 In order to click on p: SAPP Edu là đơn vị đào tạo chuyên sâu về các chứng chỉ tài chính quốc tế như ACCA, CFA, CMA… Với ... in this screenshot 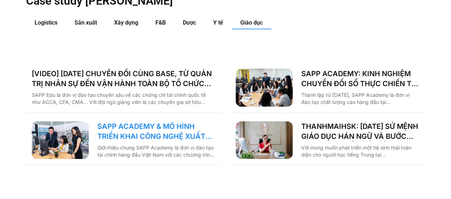, I will do `click(124, 99)`.